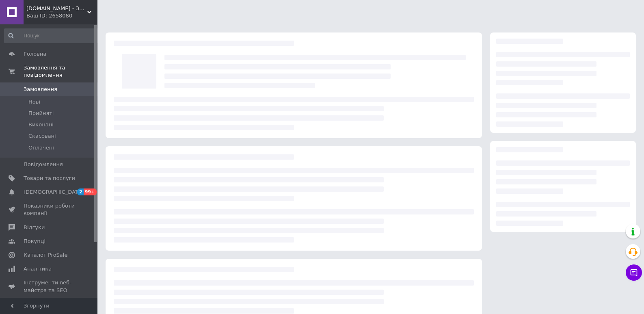 This screenshot has height=314, width=644. Describe the element at coordinates (49, 178) in the screenshot. I see `span: Товари та послуги` at that location.